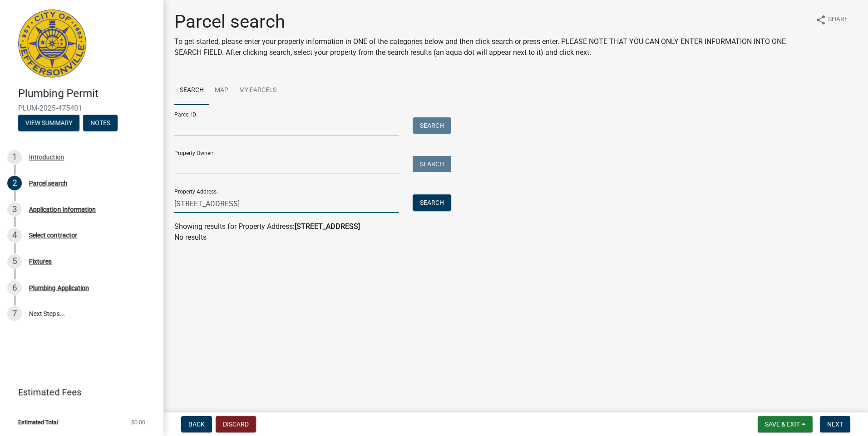 This screenshot has width=868, height=436. I want to click on span: Share, so click(838, 20).